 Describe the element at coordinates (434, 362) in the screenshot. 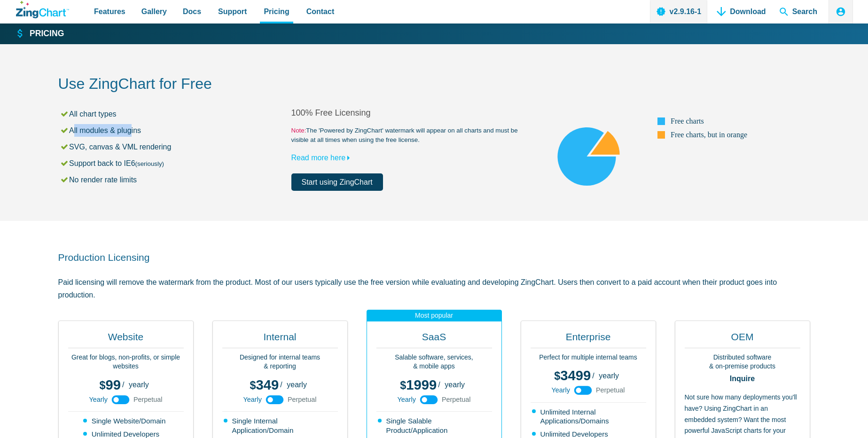

I see `p: Salable software, services, & mobile apps` at that location.